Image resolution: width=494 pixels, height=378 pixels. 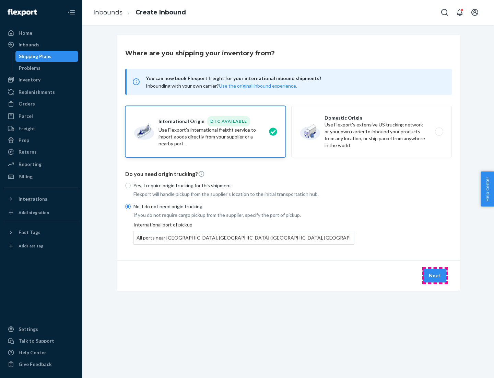 I want to click on p: If you do not require cargo pickup from the supplier, specify the port of pickup., so click(x=244, y=215).